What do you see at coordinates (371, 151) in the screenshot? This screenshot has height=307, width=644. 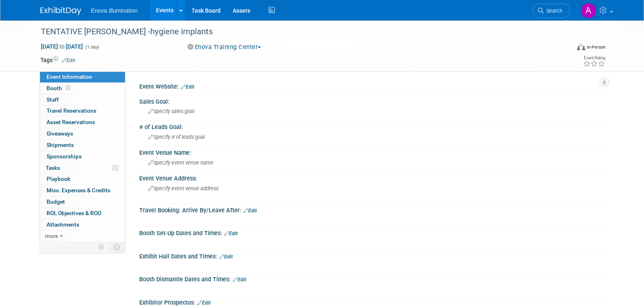 I see `div: Event Venue Name:` at bounding box center [371, 151].